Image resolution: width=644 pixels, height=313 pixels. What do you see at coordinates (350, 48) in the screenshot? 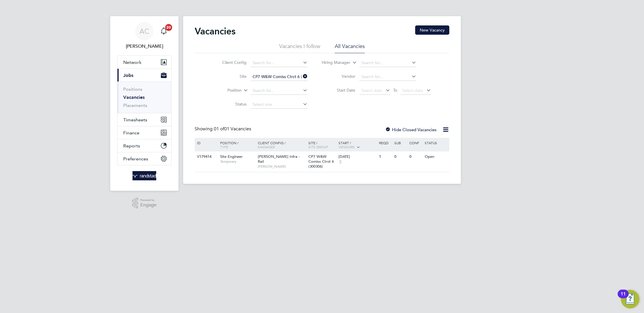
I see `li: All Vacancies` at bounding box center [350, 48].